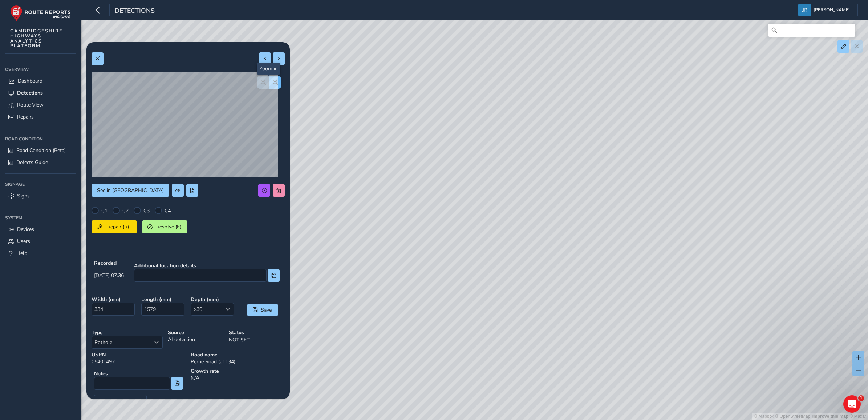 The image size is (868, 420). I want to click on div: N/A, so click(237, 380).